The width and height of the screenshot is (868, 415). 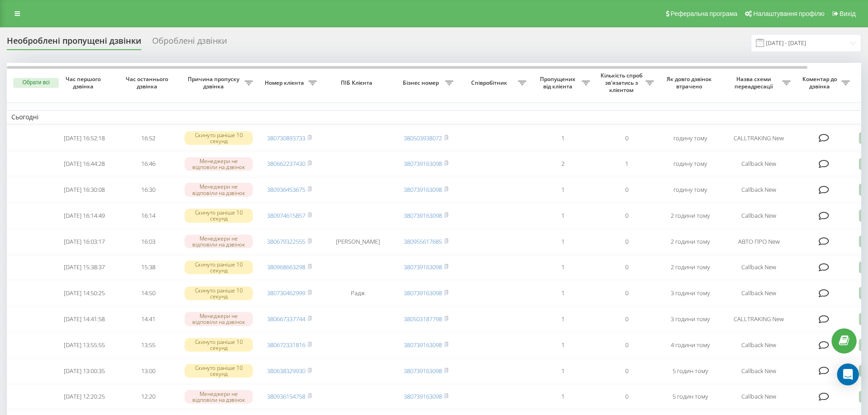 I want to click on a: 380936453675, so click(x=286, y=189).